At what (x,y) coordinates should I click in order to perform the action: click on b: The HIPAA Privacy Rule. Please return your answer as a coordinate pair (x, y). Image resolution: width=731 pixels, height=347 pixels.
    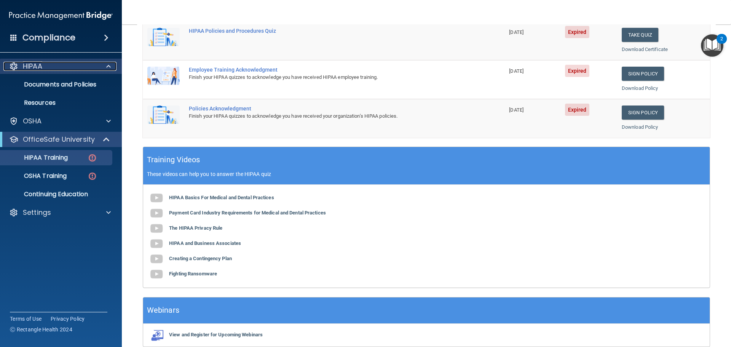
    Looking at the image, I should click on (196, 228).